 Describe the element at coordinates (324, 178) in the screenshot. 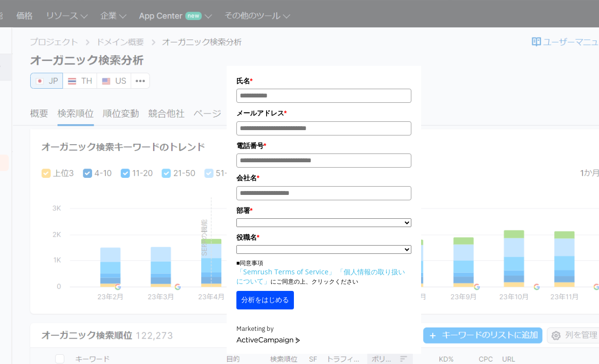

I see `label: 会社名` at that location.